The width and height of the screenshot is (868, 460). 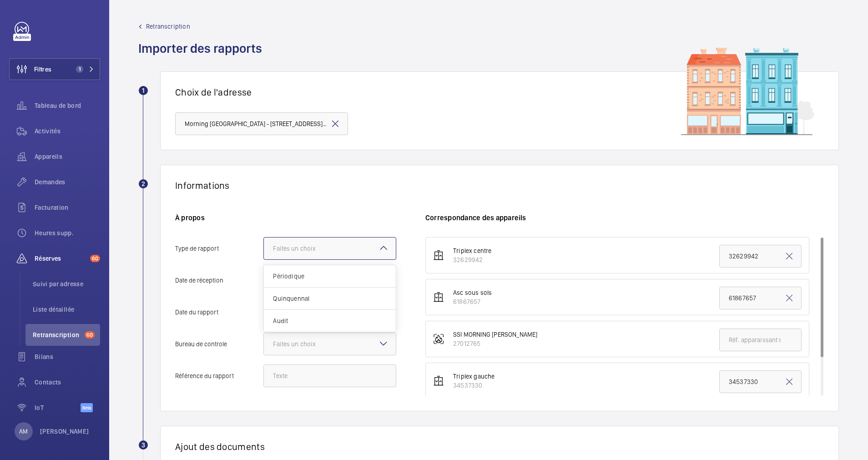 What do you see at coordinates (143, 90) in the screenshot?
I see `div: 1` at bounding box center [143, 90].